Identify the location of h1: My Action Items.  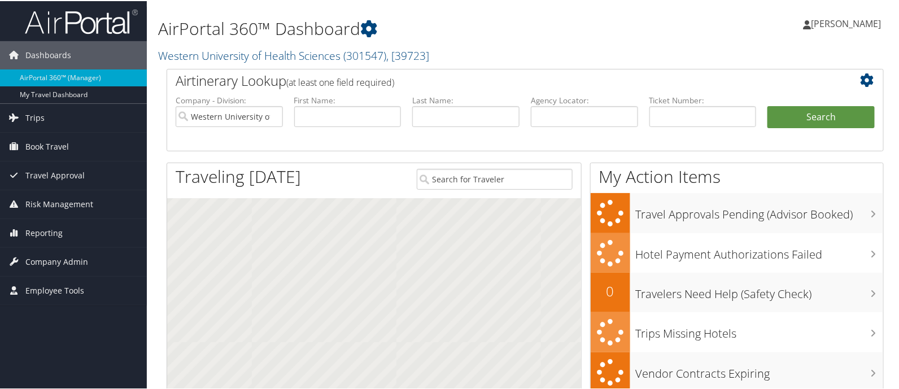
(737, 176).